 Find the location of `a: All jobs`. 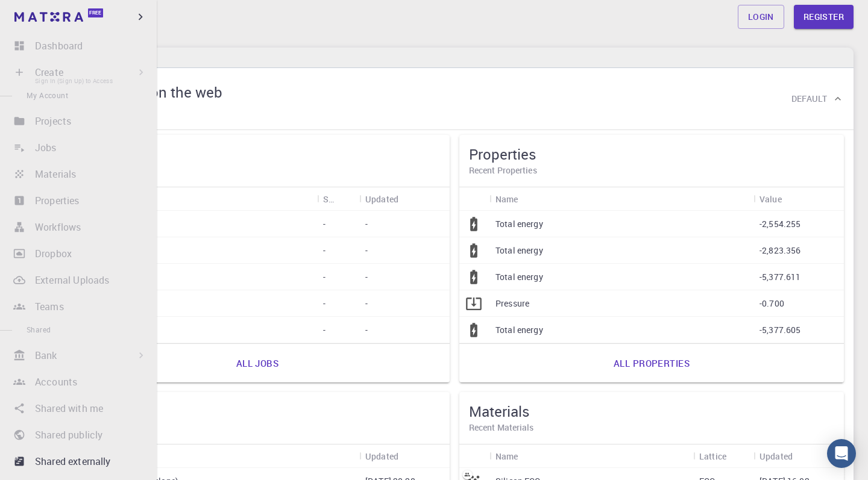

a: All jobs is located at coordinates (257, 363).